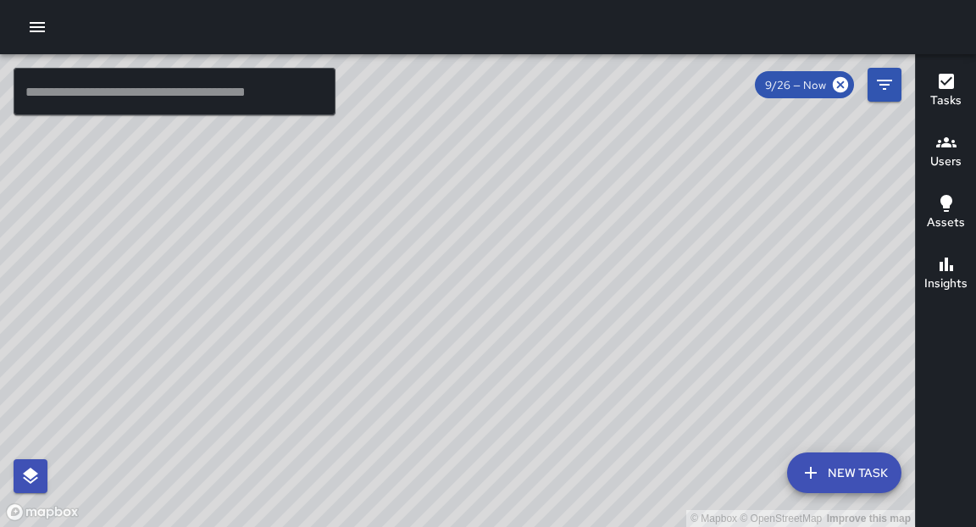 The image size is (976, 527). What do you see at coordinates (946, 153) in the screenshot?
I see `button: Users` at bounding box center [946, 153].